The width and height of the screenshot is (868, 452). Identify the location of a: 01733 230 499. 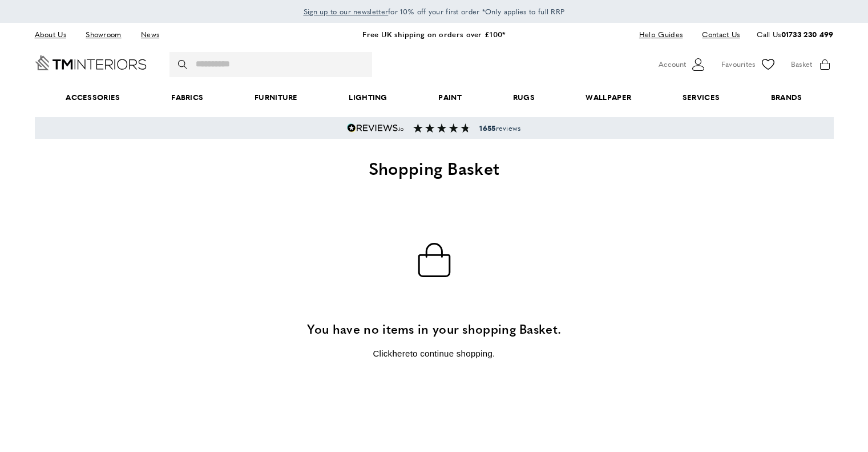
(807, 34).